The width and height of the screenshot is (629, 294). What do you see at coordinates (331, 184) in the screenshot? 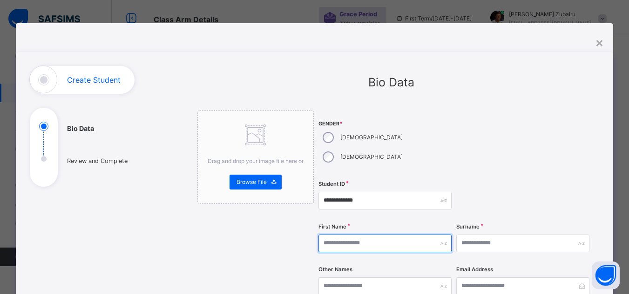
I see `label: Student ID` at bounding box center [331, 184].